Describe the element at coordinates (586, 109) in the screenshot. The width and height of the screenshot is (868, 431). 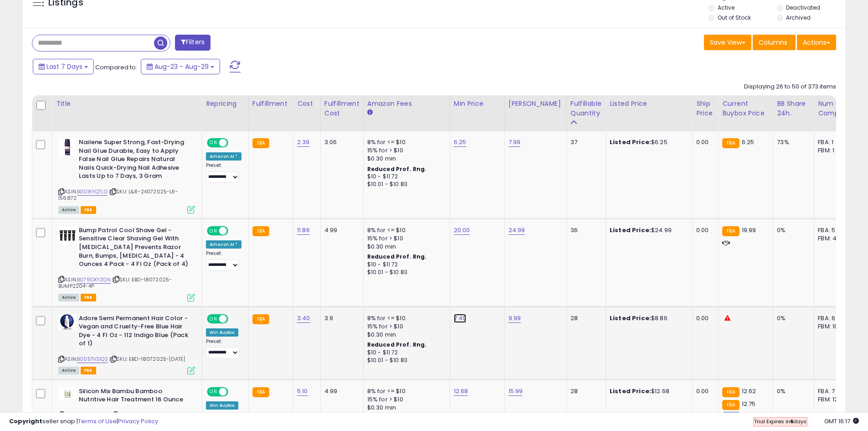
I see `div: Fulfillable Quantity` at that location.